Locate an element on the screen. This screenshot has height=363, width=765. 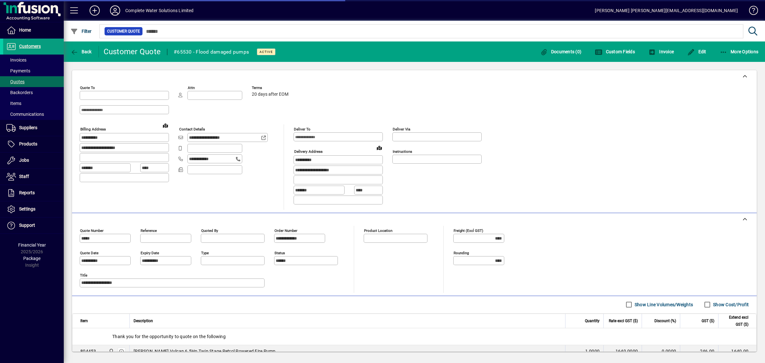
a: Products is located at coordinates (33, 144).